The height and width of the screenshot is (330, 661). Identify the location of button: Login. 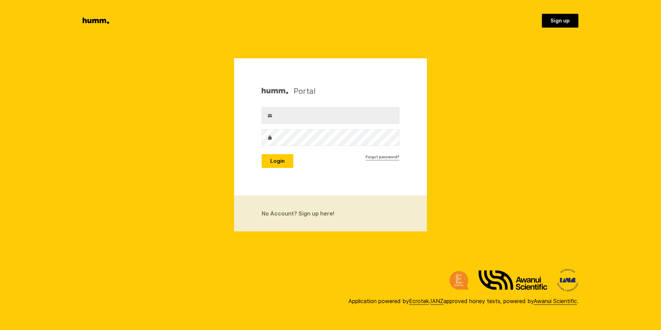
(278, 161).